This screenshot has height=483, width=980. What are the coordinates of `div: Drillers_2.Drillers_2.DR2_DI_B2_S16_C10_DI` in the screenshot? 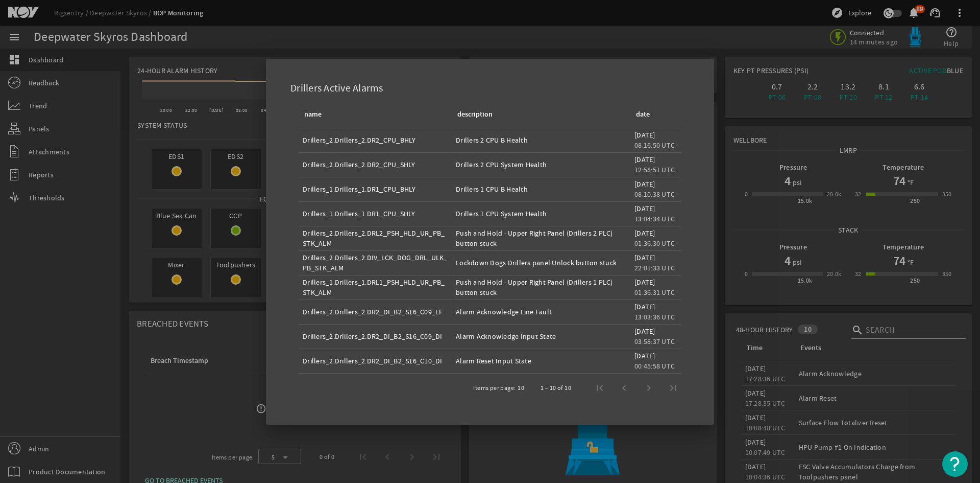 It's located at (375, 360).